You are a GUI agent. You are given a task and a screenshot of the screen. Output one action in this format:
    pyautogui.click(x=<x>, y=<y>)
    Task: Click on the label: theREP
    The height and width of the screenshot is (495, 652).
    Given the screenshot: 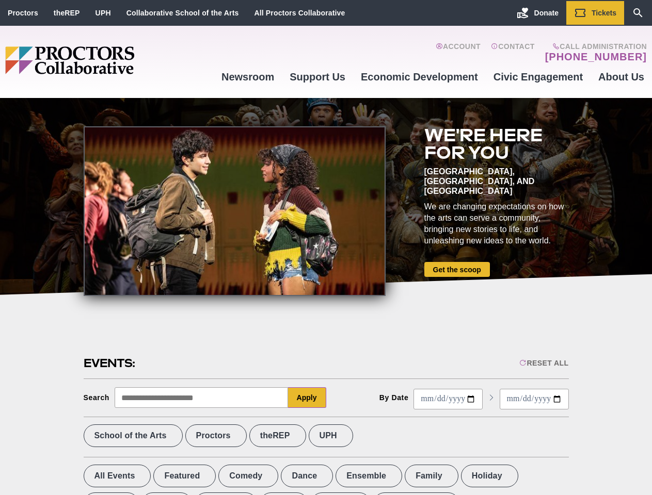 What is the action you would take?
    pyautogui.click(x=278, y=436)
    